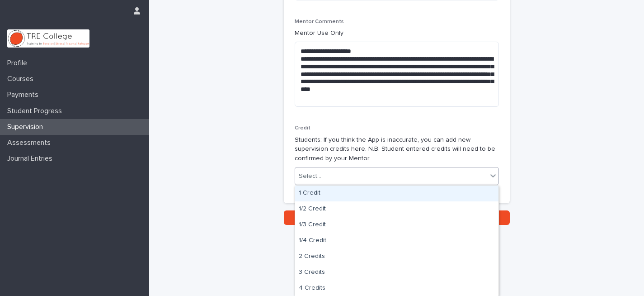  What do you see at coordinates (397, 33) in the screenshot?
I see `p: Mentor Use Only` at bounding box center [397, 33].